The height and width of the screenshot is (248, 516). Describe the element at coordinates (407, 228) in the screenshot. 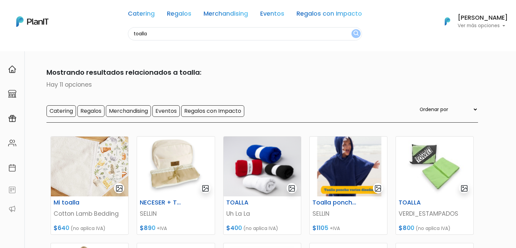

I see `span: $800` at that location.